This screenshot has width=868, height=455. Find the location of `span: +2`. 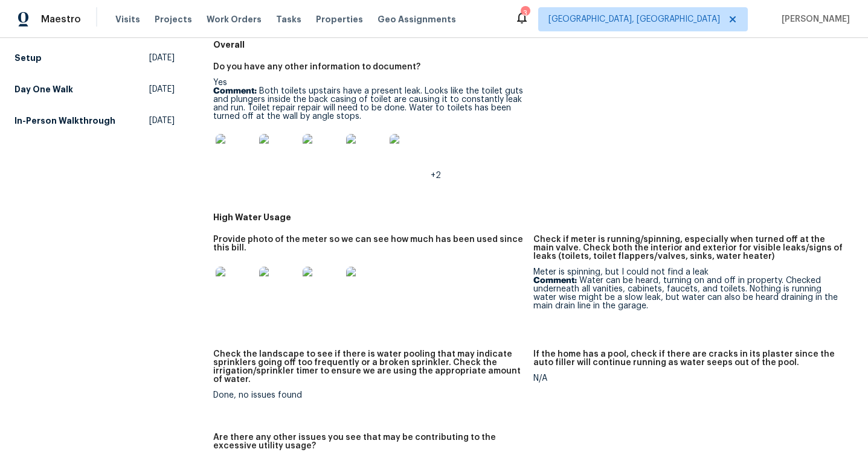

span: +2 is located at coordinates (435, 176).